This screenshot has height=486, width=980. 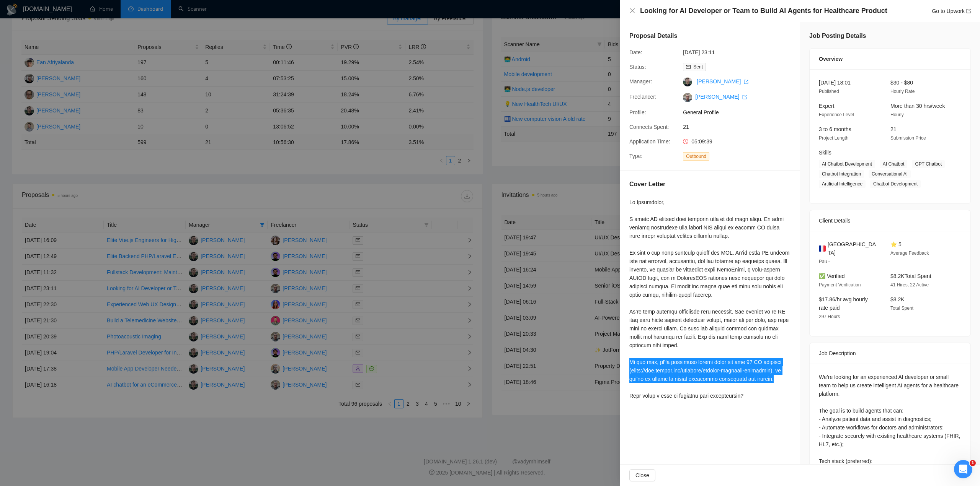 I want to click on h4: Looking for AI Developer or Team to Build AI Agents for Healthcare Product, so click(x=763, y=11).